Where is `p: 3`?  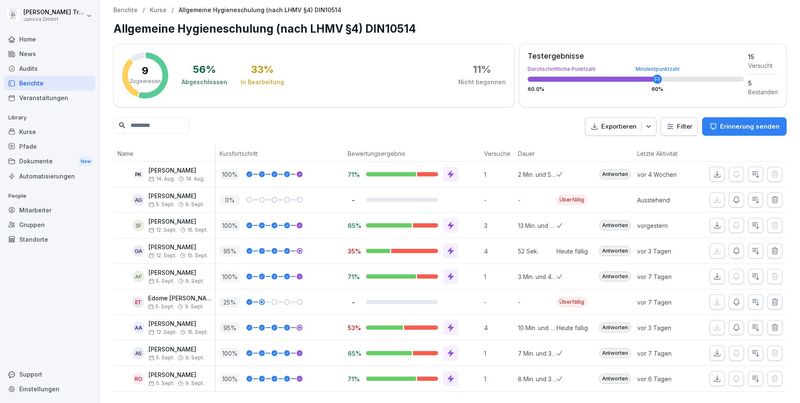 p: 3 is located at coordinates (499, 225).